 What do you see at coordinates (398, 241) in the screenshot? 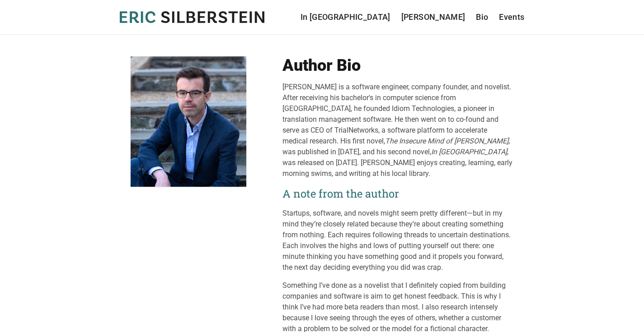
I see `p: Startups, software, and novels might seem pretty different—but in my mind they’re closely related...` at bounding box center [398, 241].